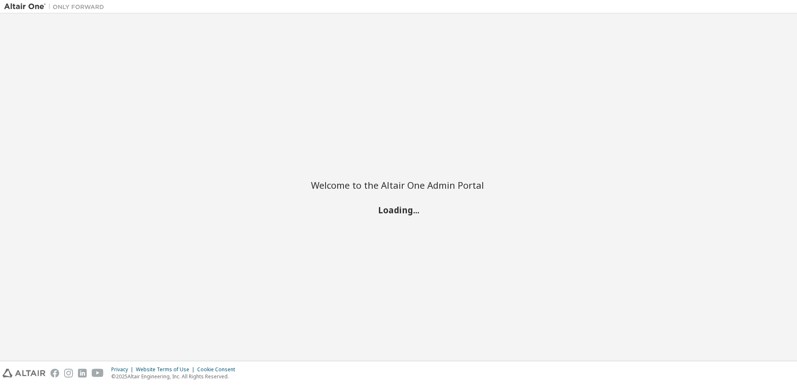 This screenshot has width=797, height=385. Describe the element at coordinates (398, 210) in the screenshot. I see `h2: Loading...` at that location.